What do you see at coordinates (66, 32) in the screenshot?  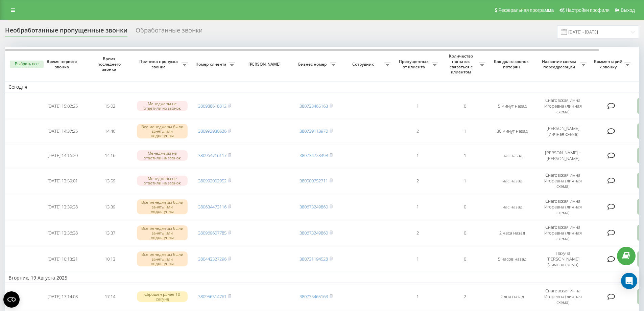 I see `div: Необработанные пропущенные звонки` at bounding box center [66, 32].